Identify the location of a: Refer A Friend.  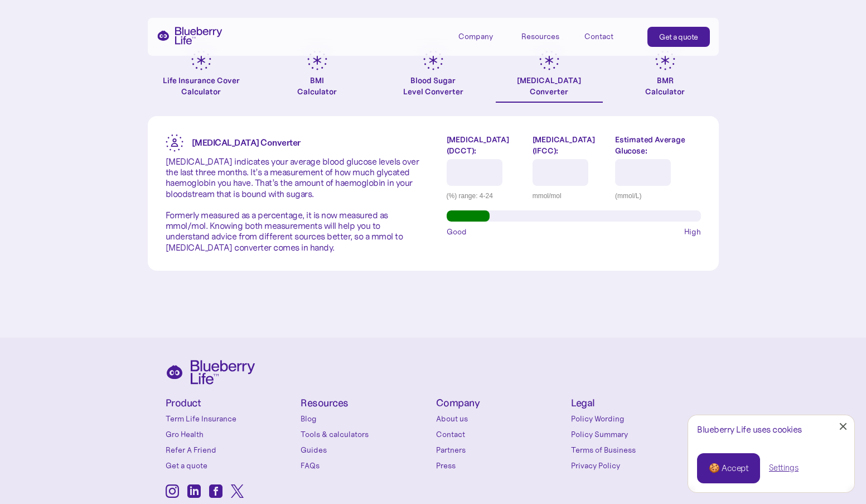
(231, 450).